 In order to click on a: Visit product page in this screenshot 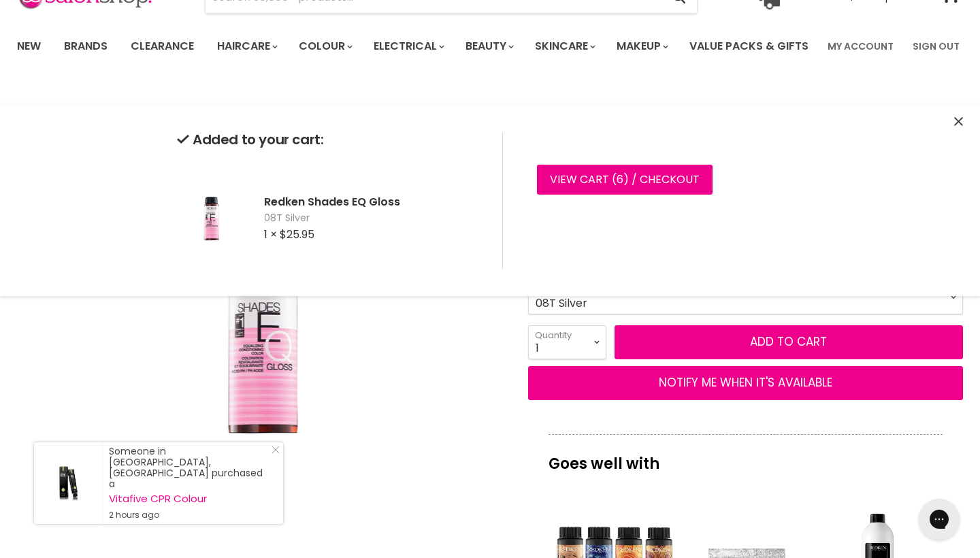, I will do `click(68, 483)`.